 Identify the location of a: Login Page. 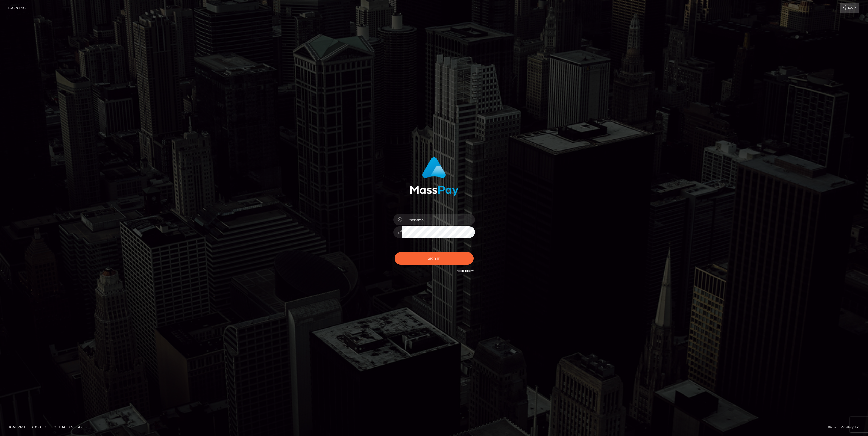
(18, 8).